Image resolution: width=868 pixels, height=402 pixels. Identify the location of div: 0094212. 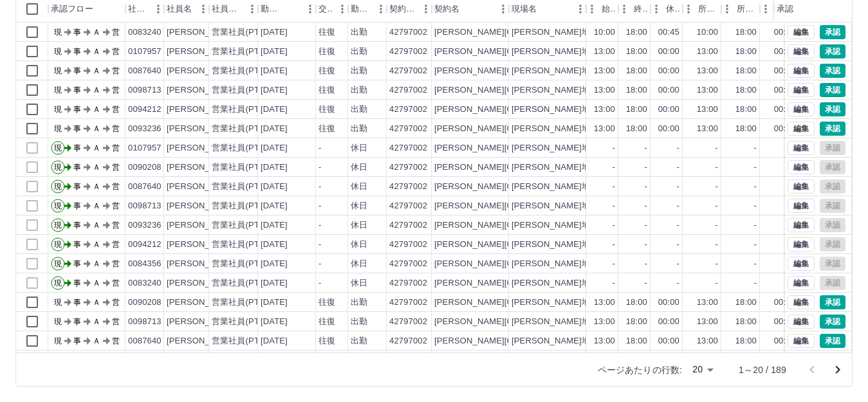
(144, 109).